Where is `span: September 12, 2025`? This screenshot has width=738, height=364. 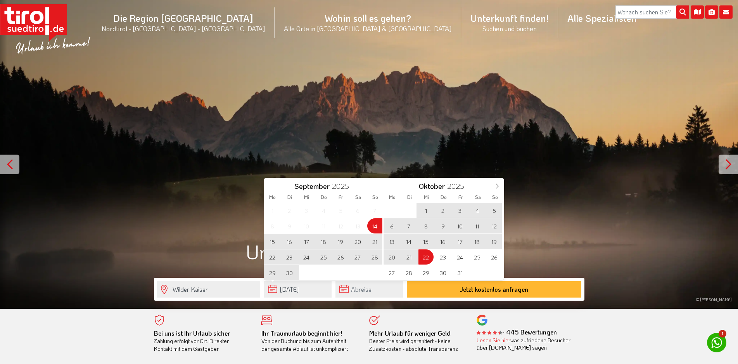 span: September 12, 2025 is located at coordinates (341, 225).